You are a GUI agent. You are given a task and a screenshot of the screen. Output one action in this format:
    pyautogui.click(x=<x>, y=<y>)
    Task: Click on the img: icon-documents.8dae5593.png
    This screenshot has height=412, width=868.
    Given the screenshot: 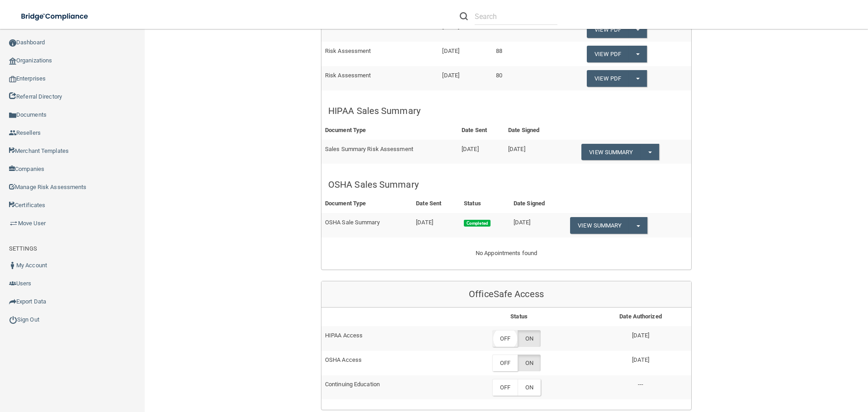 What is the action you would take?
    pyautogui.click(x=12, y=116)
    